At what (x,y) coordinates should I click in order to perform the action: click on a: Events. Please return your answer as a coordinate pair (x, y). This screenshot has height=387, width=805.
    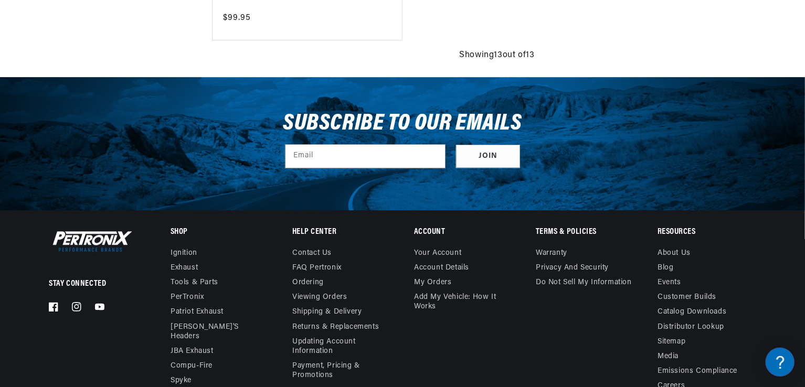
    Looking at the image, I should click on (669, 283).